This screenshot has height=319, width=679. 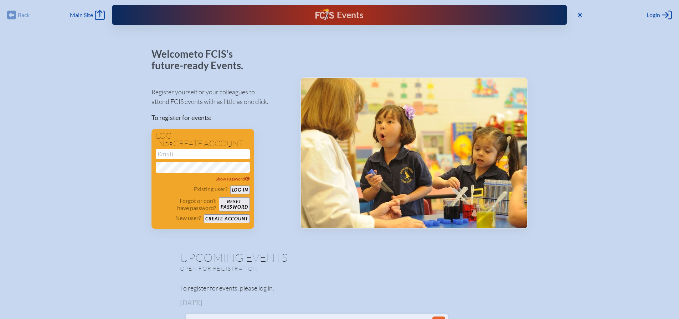 I want to click on p: New user?, so click(x=188, y=218).